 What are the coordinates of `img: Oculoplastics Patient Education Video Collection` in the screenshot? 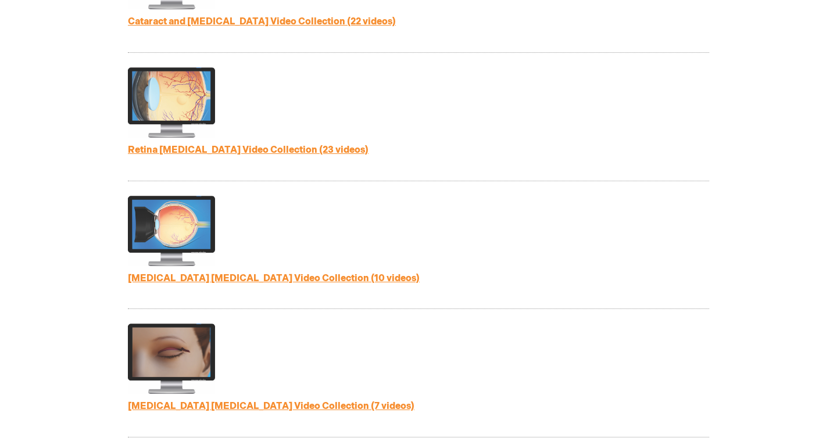 It's located at (171, 358).